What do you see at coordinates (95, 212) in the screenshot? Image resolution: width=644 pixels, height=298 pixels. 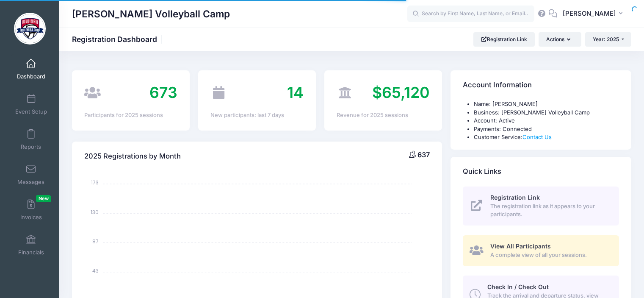 I see `tspan: 130` at bounding box center [95, 212].